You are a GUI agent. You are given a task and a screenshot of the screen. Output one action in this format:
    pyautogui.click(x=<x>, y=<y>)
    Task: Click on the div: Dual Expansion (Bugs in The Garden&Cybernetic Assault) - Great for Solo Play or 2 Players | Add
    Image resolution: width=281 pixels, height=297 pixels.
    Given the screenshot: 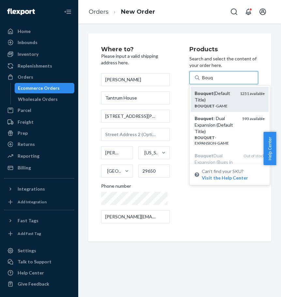 What is the action you would take?
    pyautogui.click(x=217, y=175)
    